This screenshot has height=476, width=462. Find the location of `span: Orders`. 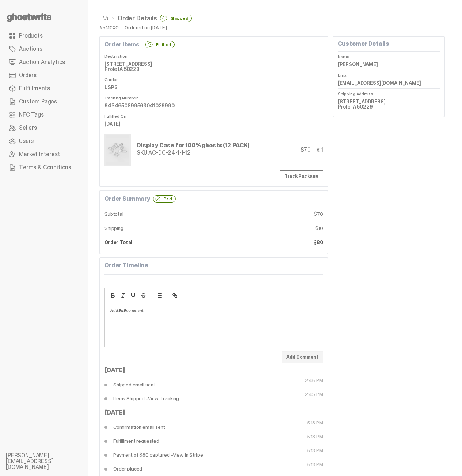

span: Orders is located at coordinates (28, 75).